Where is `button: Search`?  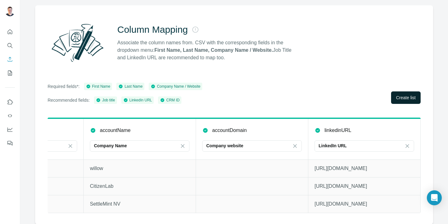
button: Search is located at coordinates (10, 45).